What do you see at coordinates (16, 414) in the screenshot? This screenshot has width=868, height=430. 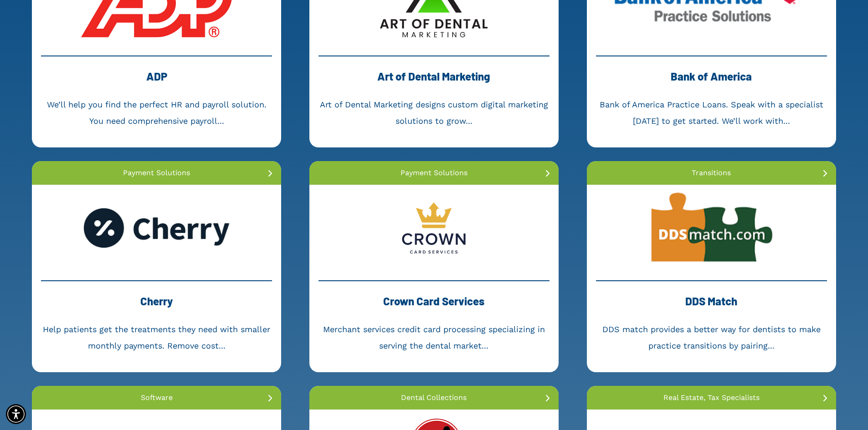 I see `div: Accessibility Menu` at bounding box center [16, 414].